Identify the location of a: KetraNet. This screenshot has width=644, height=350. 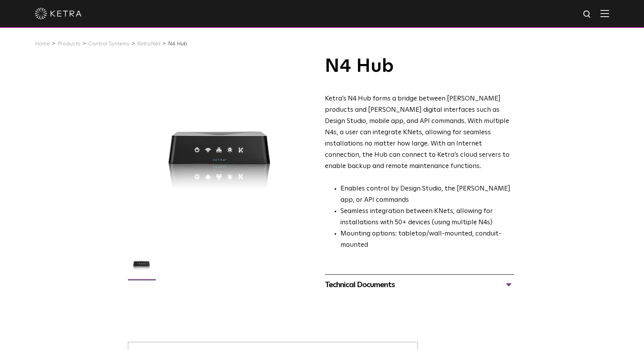
(148, 44).